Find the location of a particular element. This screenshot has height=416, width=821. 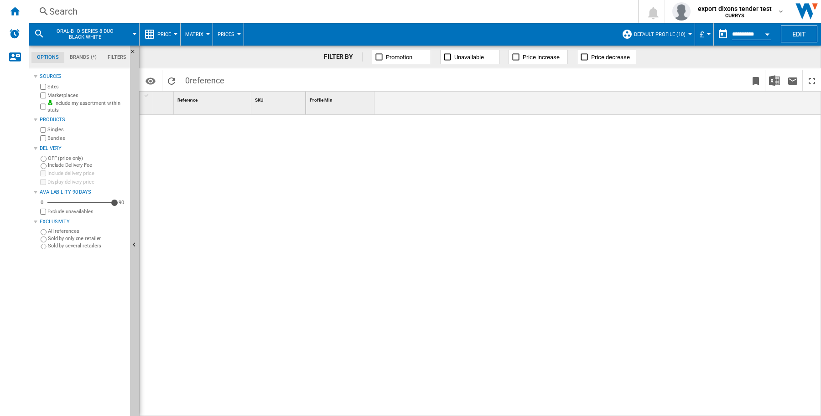

div: Matrix is located at coordinates (196, 34).